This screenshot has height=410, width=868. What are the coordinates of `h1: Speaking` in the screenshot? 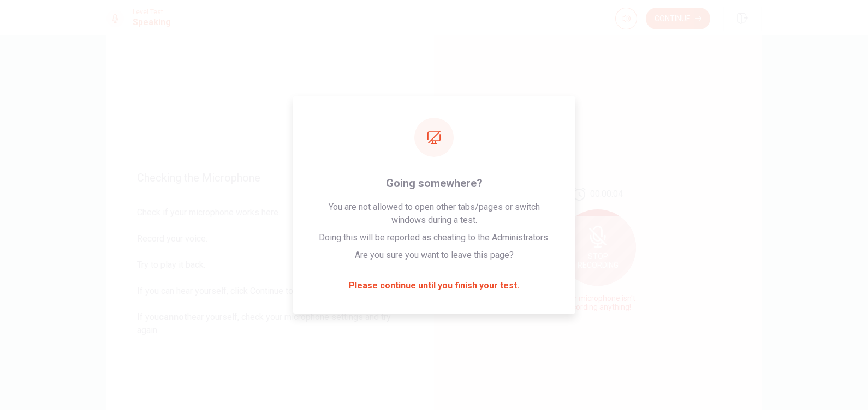 It's located at (152, 23).